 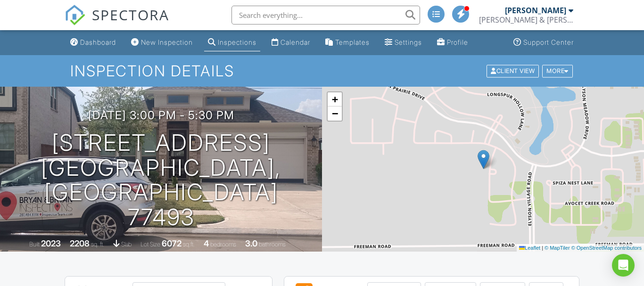 I want to click on a: Zoom in, so click(x=335, y=99).